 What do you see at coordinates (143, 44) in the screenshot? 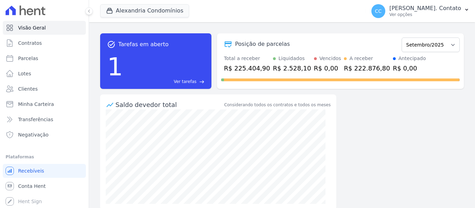
I see `span: Tarefas em aberto` at bounding box center [143, 44].